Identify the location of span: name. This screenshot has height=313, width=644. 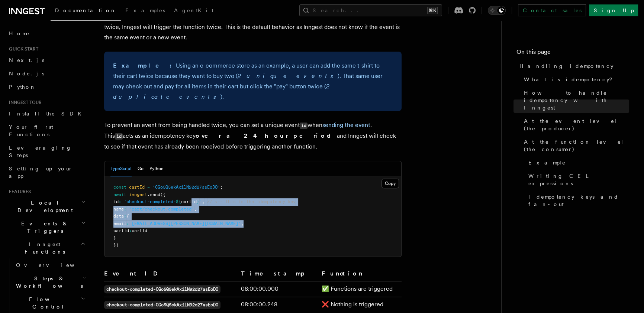
(119, 210).